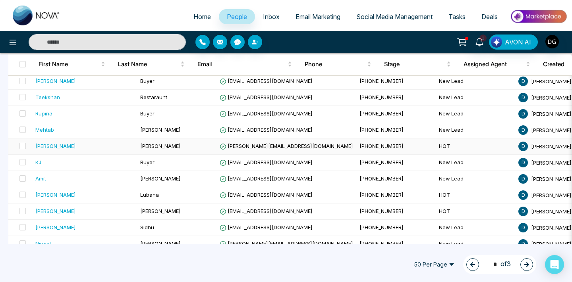  What do you see at coordinates (318, 17) in the screenshot?
I see `span: Email Marketing` at bounding box center [318, 17].